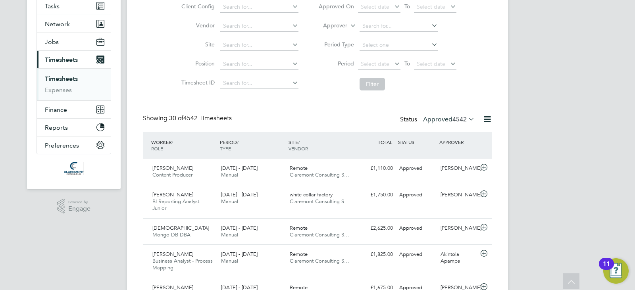 This screenshot has width=635, height=290. I want to click on input: Select one, so click(398, 45).